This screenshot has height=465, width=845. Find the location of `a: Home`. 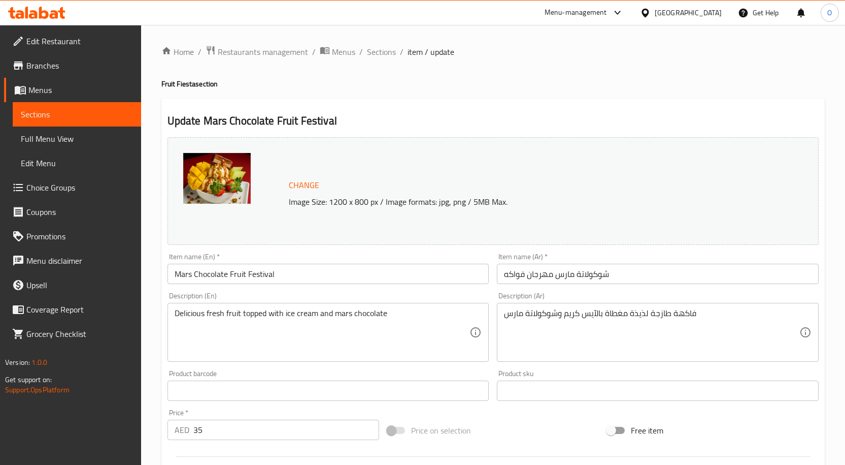

a: Home is located at coordinates (178, 52).